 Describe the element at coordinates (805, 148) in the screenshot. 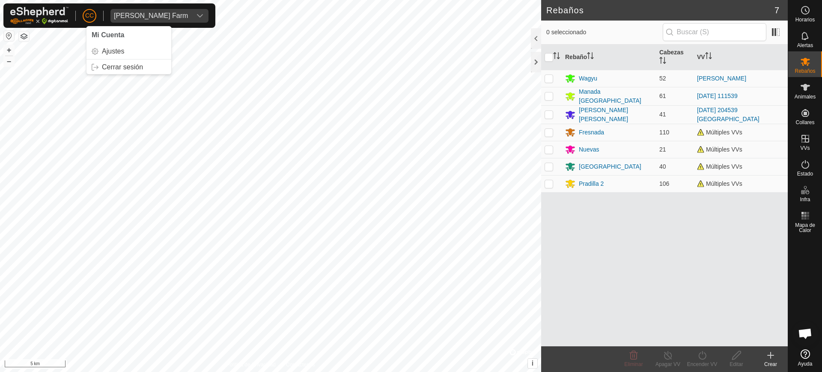

I see `span: VVs` at that location.